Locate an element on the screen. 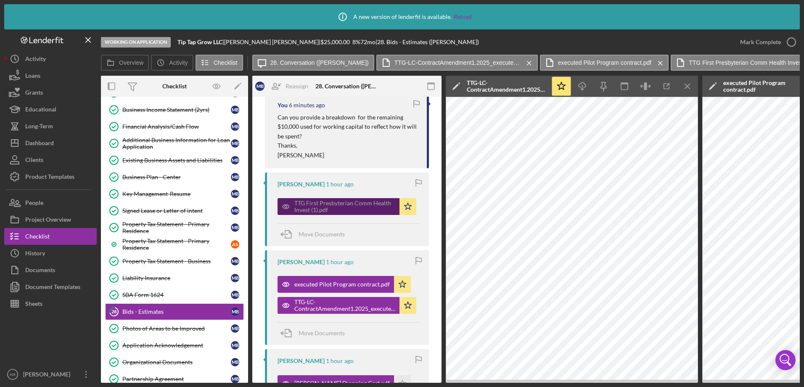 The height and width of the screenshot is (387, 804). button: Document Templates is located at coordinates (50, 287).